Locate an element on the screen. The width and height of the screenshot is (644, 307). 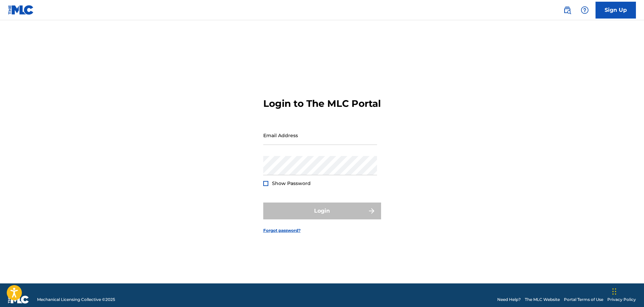
div: Widget de chat is located at coordinates (627, 291).